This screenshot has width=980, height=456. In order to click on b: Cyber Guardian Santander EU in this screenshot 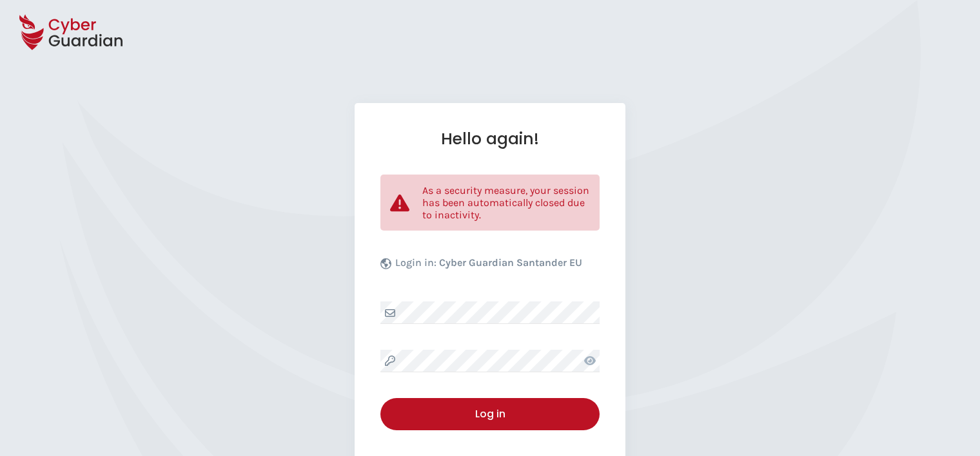, I will do `click(510, 262)`.